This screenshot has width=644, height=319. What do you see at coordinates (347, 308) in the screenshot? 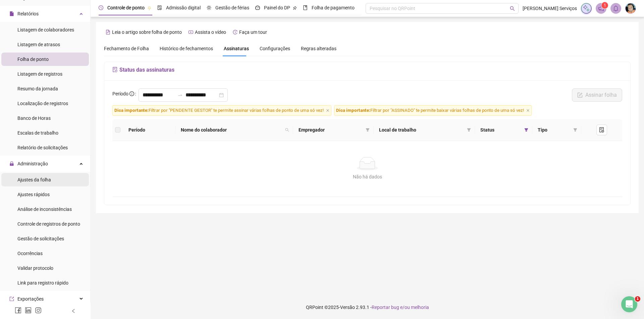
I see `span: Versão` at bounding box center [347, 308].